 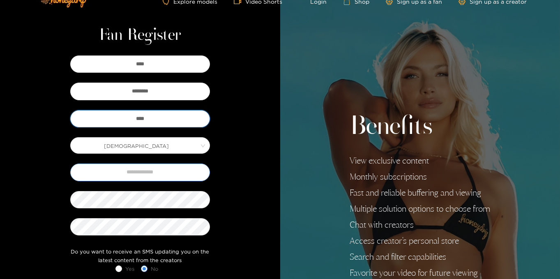 What do you see at coordinates (420, 209) in the screenshot?
I see `li: Multiple solution options to choose from` at bounding box center [420, 209].